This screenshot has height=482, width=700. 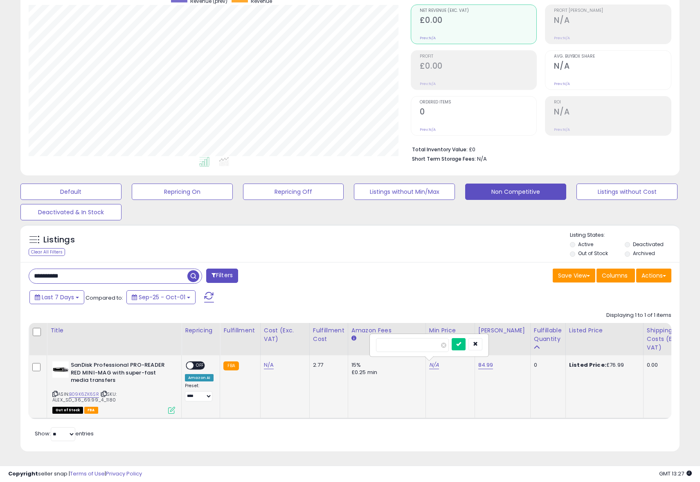 I want to click on div: Fulfillment, so click(x=240, y=331).